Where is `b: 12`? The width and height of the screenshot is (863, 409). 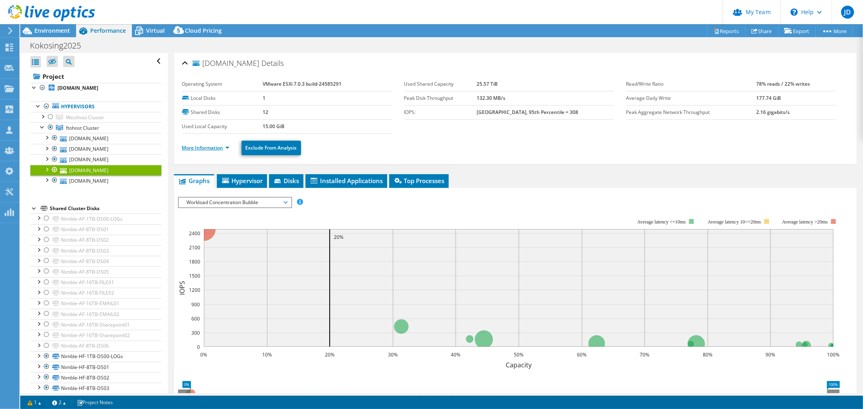
b: 12 is located at coordinates (265, 112).